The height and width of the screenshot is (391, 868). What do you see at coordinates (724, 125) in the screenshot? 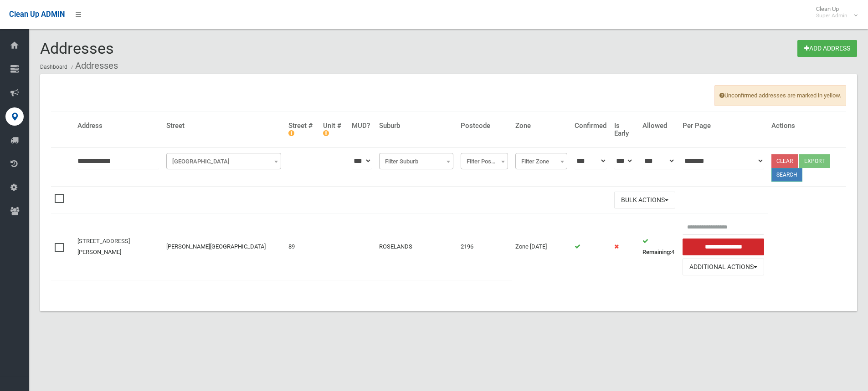
I see `h4: Per Page` at bounding box center [724, 125].